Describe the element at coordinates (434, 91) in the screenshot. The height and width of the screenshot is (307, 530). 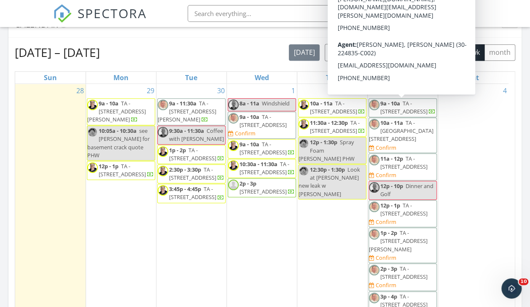
I see `a: Go to October 3, 2025` at that location.